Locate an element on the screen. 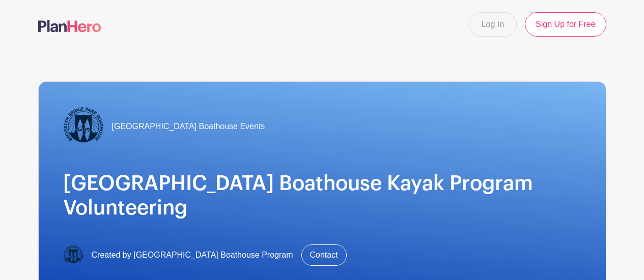  img: logo-507f7623f17ff9eddc593b1ce0a138ce2505c220e1c5a4e2b4648c50719b7d32.svg is located at coordinates (70, 26).